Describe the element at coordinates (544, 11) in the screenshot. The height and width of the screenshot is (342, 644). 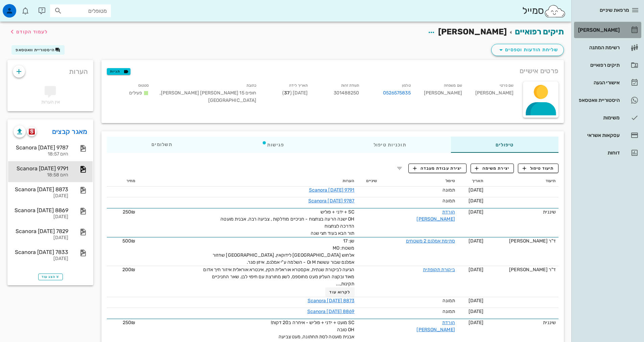
I see `div: סמייל` at that location.